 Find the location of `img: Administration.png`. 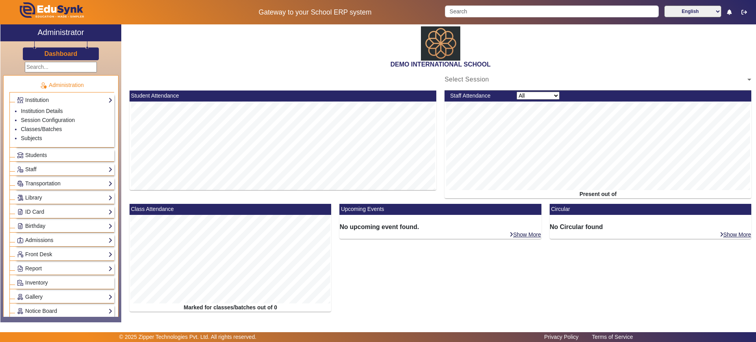

img: Administration.png is located at coordinates (43, 85).